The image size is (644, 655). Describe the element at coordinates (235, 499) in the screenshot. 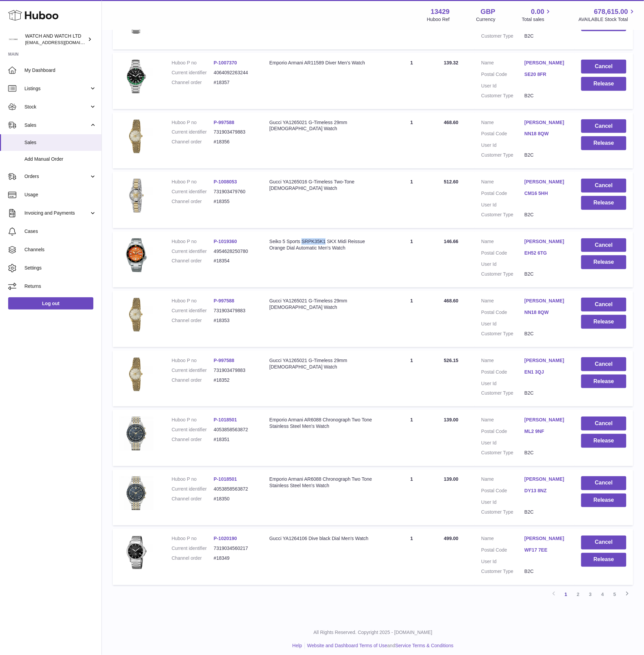

I see `dd: #18350` at that location.